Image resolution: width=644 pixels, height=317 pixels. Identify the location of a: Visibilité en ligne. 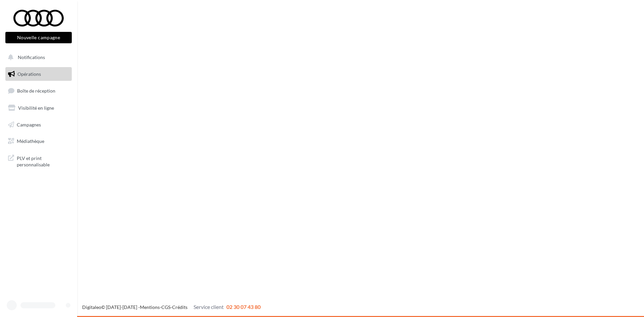
(38, 108).